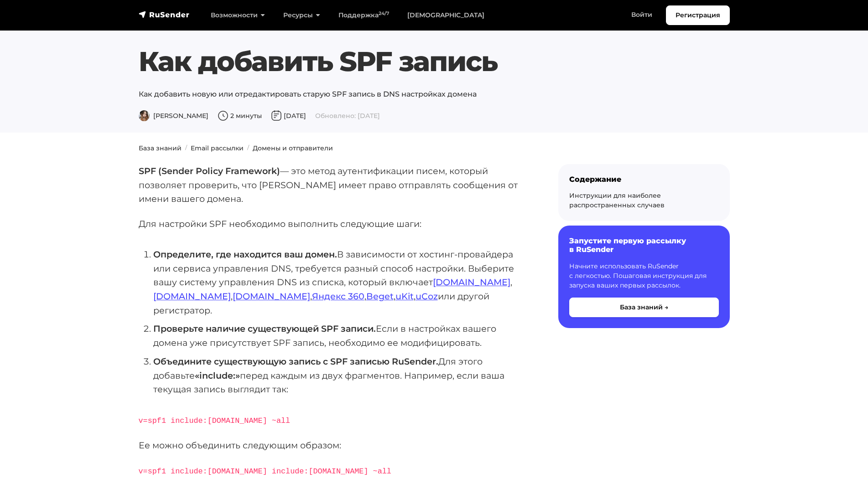  Describe the element at coordinates (217, 148) in the screenshot. I see `a: Email рассылки` at that location.